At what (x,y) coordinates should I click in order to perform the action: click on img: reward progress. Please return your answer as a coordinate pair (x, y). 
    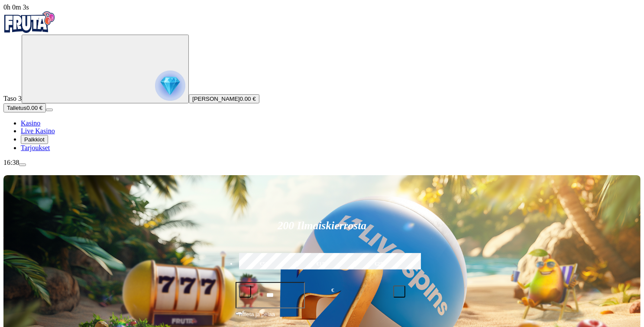
    Looking at the image, I should click on (170, 86).